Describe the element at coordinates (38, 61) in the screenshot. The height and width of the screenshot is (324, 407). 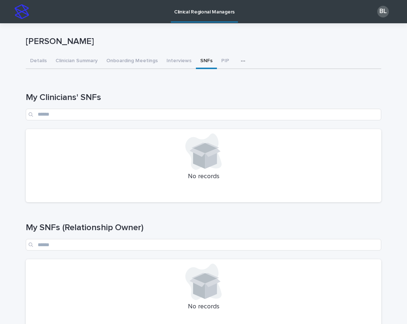
I see `button: Details` at that location.